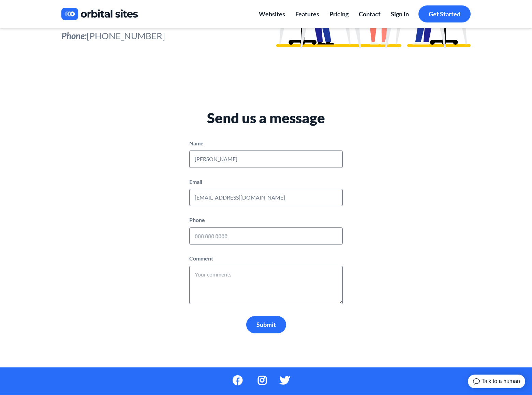  I want to click on label: Comment, so click(201, 258).